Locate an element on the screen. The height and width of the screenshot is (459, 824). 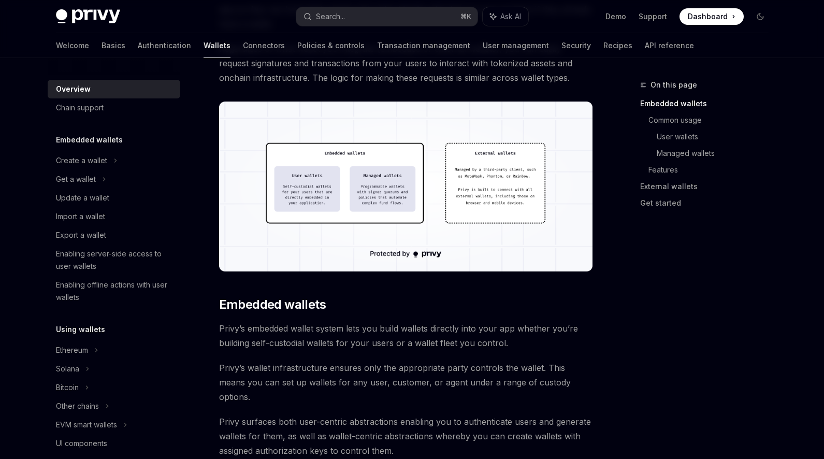
a: Get started is located at coordinates (709, 203).